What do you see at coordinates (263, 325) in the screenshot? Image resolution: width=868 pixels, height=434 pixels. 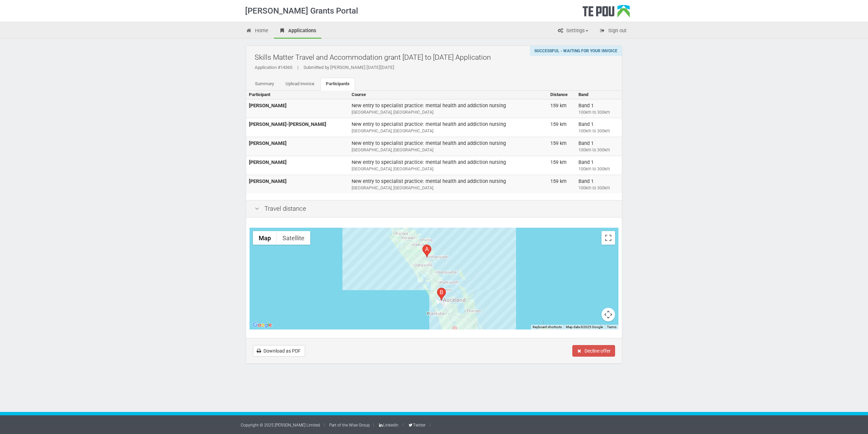 I see `img: Google` at bounding box center [263, 325].